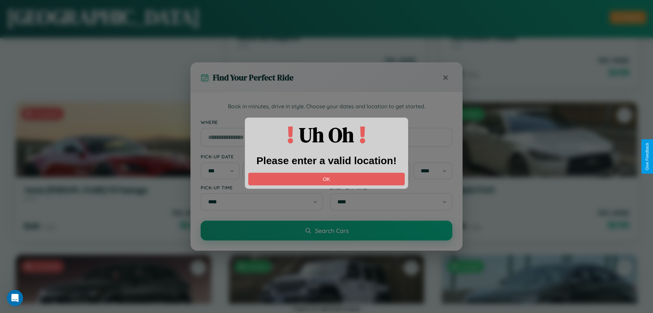 Image resolution: width=653 pixels, height=313 pixels. What do you see at coordinates (332, 230) in the screenshot?
I see `span: Search Cars` at bounding box center [332, 230].